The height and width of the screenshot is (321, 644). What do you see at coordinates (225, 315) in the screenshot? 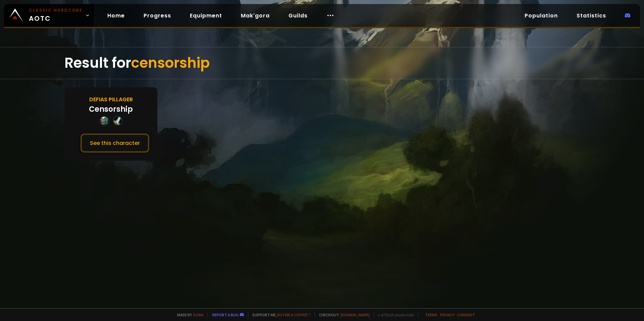
I see `a: Report a bug` at bounding box center [225, 315].